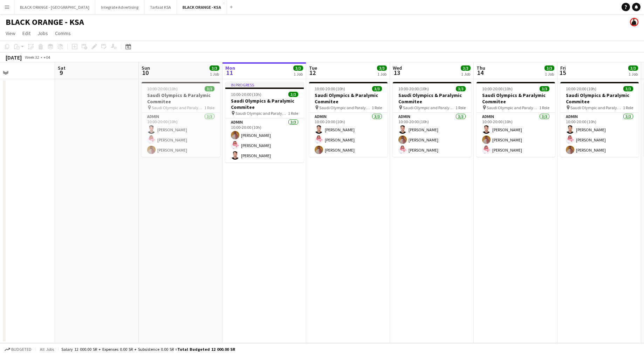  Describe the element at coordinates (43, 33) in the screenshot. I see `a: Jobs` at that location.